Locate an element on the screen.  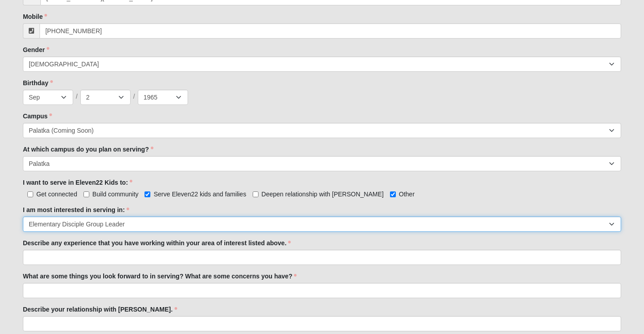
label: Campus is located at coordinates (37, 116).